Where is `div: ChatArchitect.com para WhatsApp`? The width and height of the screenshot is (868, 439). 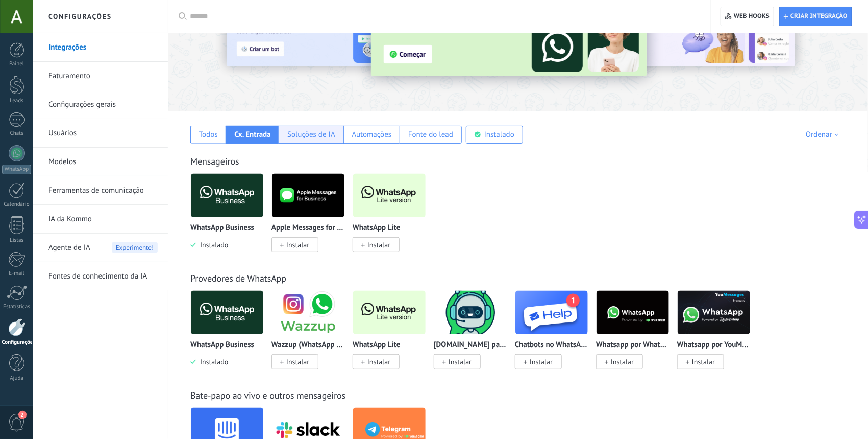 div: ChatArchitect.com para WhatsApp is located at coordinates (474, 336).